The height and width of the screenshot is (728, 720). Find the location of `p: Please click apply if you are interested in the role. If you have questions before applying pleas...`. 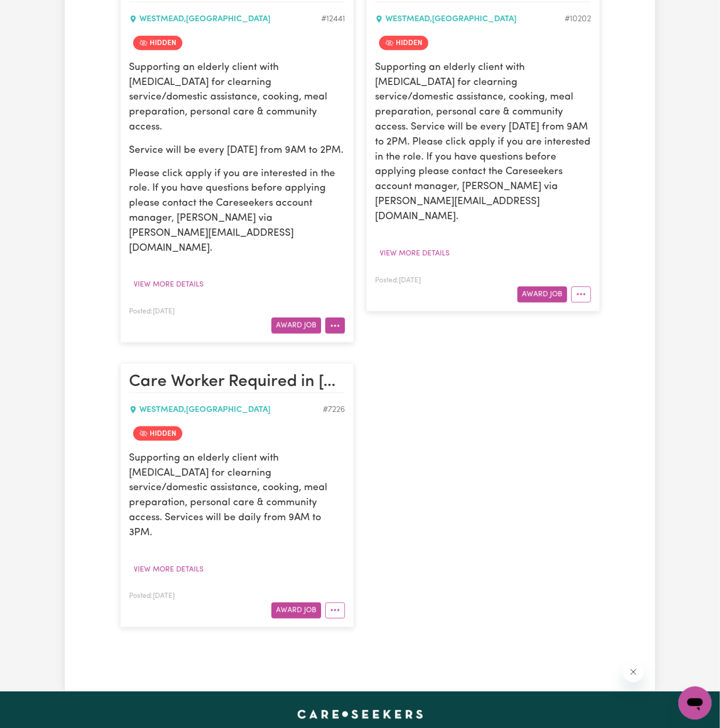

p: Please click apply if you are interested in the role. If you have questions before applying pleas... is located at coordinates (237, 212).